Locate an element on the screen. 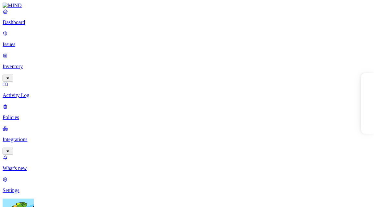 The image size is (374, 207). p: Inventory is located at coordinates (187, 67).